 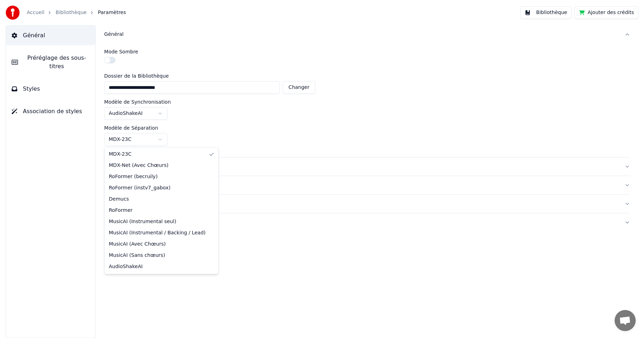 What do you see at coordinates (121, 211) in the screenshot?
I see `span: RoFormer` at bounding box center [121, 211].